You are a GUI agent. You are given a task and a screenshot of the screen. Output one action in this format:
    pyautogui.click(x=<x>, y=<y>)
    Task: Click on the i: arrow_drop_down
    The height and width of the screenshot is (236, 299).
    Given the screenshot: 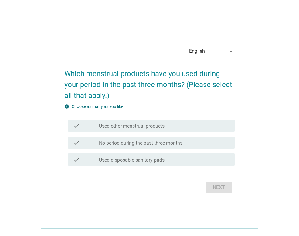 What is the action you would take?
    pyautogui.click(x=231, y=51)
    